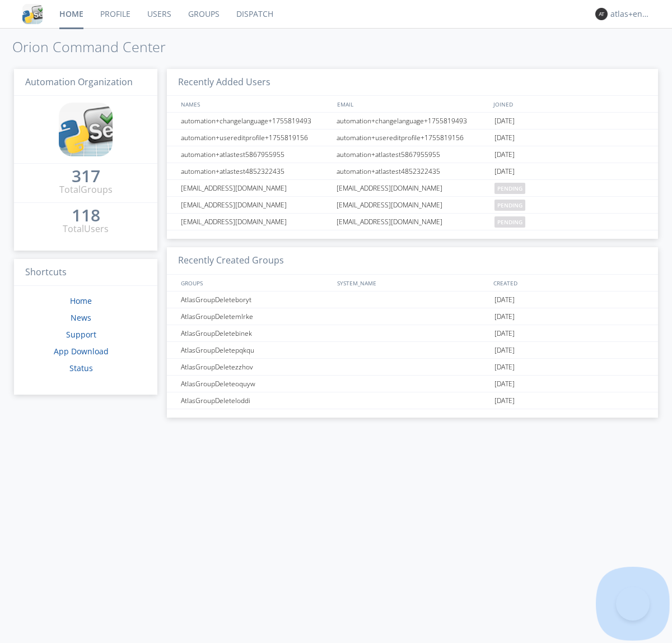  Describe the element at coordinates (86, 215) in the screenshot. I see `a: 118` at that location.